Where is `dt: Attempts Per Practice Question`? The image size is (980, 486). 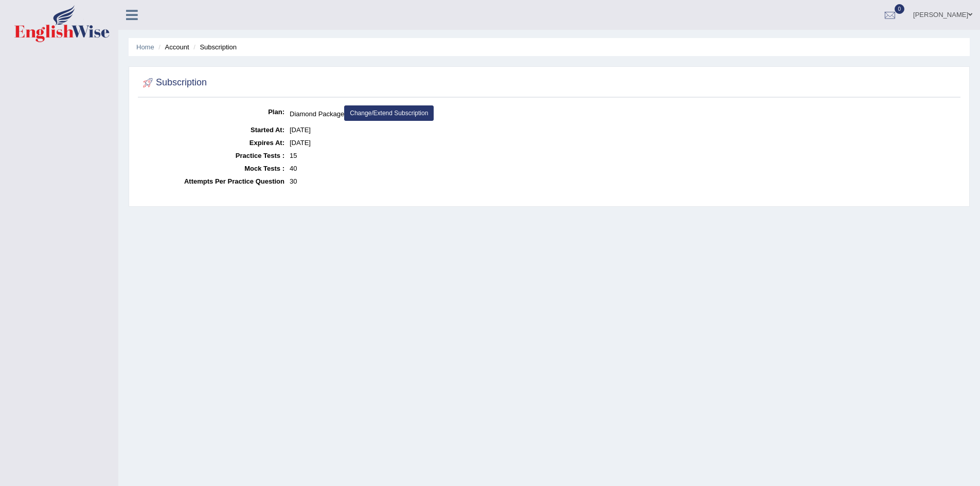
dt: Attempts Per Practice Question is located at coordinates (212, 182).